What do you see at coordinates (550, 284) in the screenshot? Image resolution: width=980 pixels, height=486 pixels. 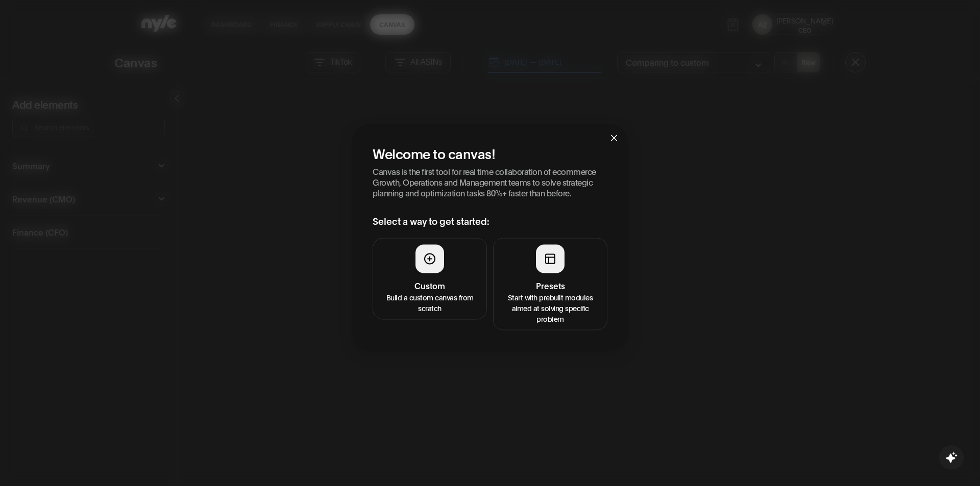 I see `button: PresetsStart with prebuilt modules aimed at solving specific problem` at bounding box center [550, 284].